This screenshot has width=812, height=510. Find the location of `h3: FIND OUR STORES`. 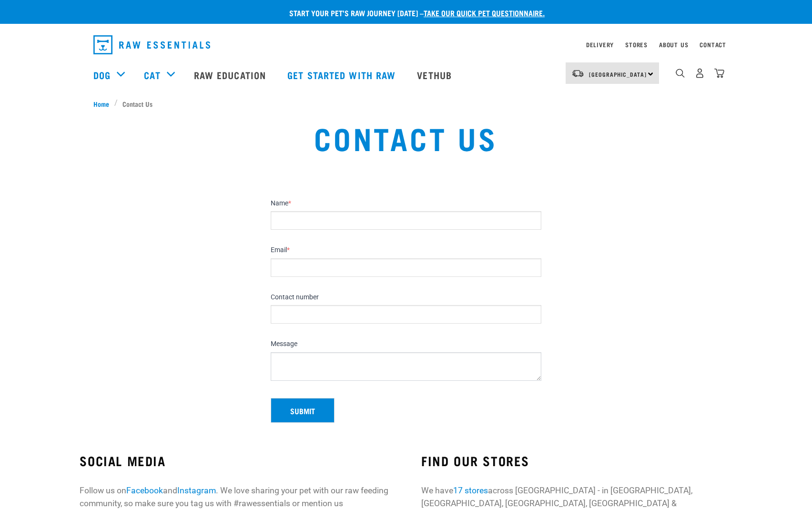

h3: FIND OUR STORES is located at coordinates (576, 460).